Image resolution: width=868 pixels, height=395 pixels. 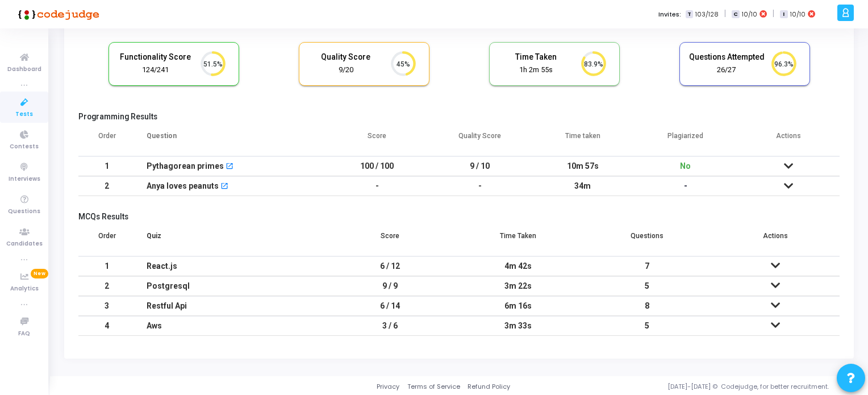 I want to click on h5: Programming Results, so click(x=459, y=117).